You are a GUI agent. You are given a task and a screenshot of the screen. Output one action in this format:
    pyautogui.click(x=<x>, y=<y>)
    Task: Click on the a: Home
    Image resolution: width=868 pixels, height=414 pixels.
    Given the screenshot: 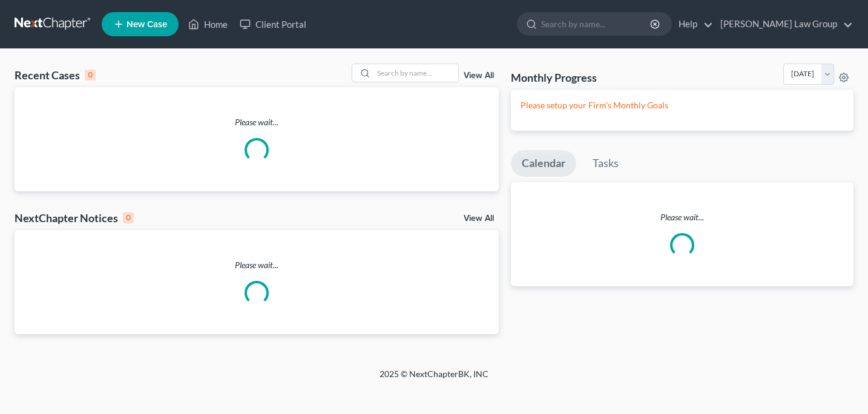 What is the action you would take?
    pyautogui.click(x=208, y=24)
    